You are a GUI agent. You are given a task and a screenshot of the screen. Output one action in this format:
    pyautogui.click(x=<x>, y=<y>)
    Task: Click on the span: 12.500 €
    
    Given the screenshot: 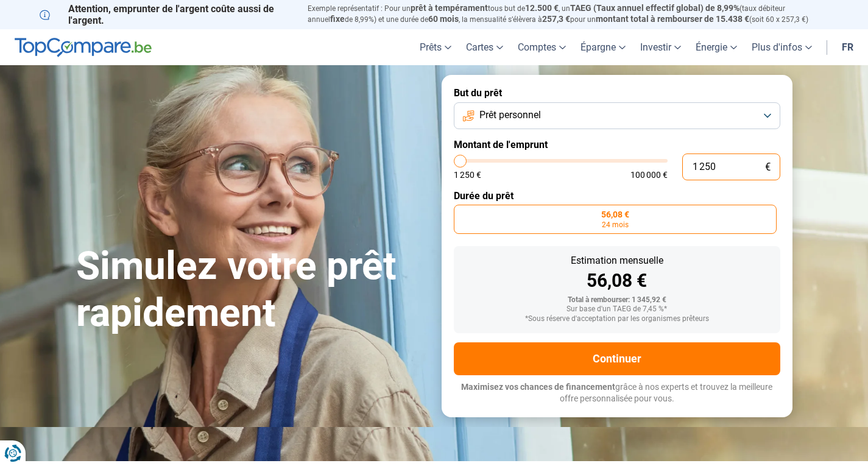 What is the action you would take?
    pyautogui.click(x=542, y=8)
    